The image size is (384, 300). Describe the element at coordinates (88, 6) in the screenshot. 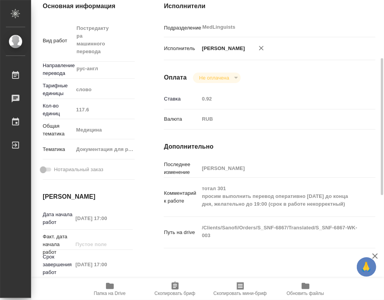

I see `h4: Основная информация` at that location.